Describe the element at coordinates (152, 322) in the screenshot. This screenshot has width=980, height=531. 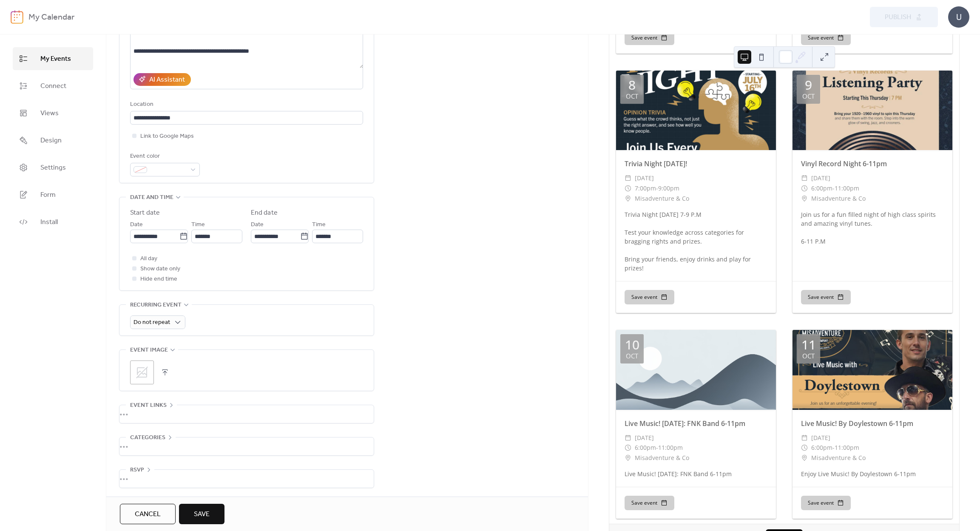
I see `span: Do not repeat` at that location.